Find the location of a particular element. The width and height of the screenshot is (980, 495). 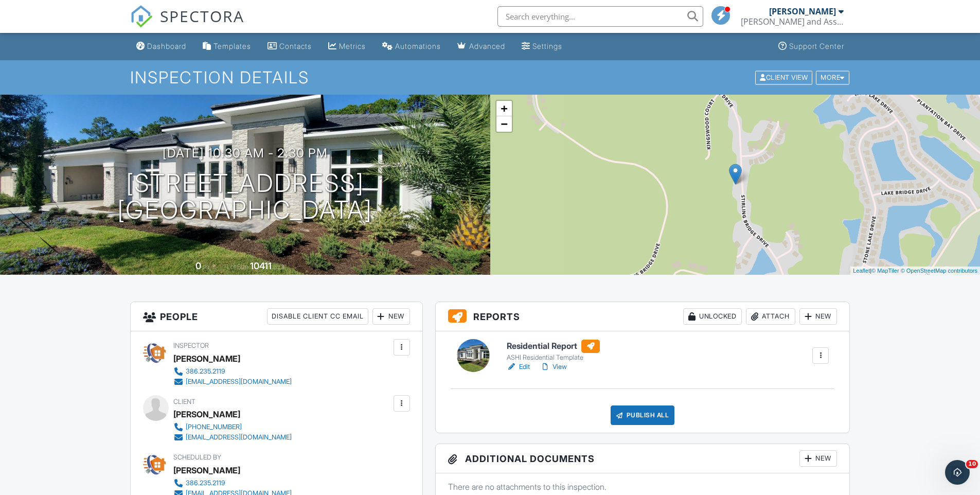

span: Inspector is located at coordinates (191, 346).